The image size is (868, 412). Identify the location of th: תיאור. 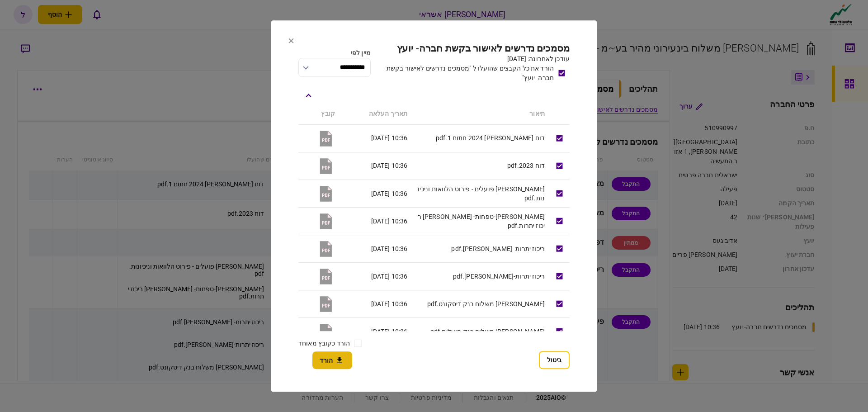
(481, 114).